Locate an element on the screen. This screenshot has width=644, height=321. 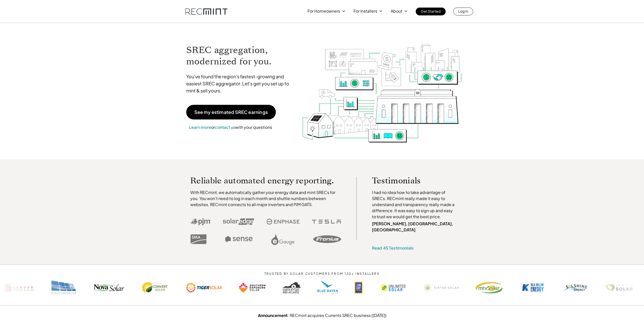
span: Learn more is located at coordinates (200, 127).